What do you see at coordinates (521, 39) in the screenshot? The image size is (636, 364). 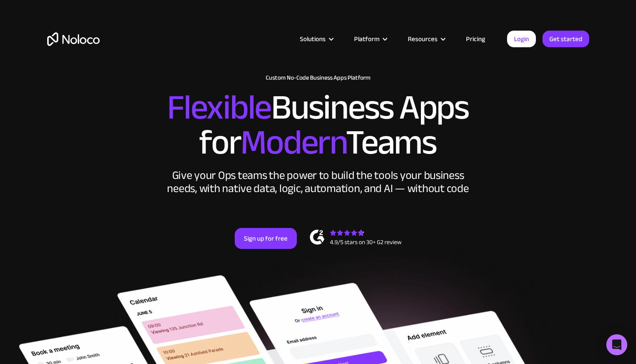 I see `a: Login` at bounding box center [521, 39].